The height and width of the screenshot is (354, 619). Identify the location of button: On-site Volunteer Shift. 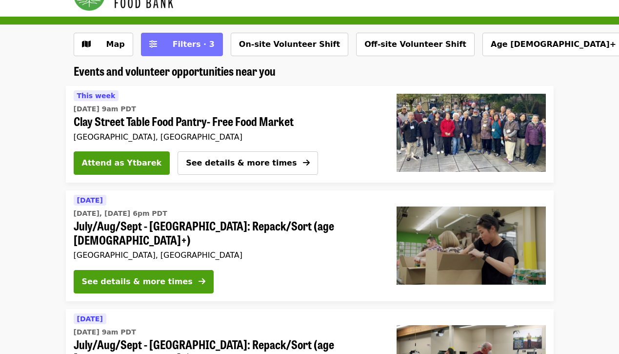
(289, 44).